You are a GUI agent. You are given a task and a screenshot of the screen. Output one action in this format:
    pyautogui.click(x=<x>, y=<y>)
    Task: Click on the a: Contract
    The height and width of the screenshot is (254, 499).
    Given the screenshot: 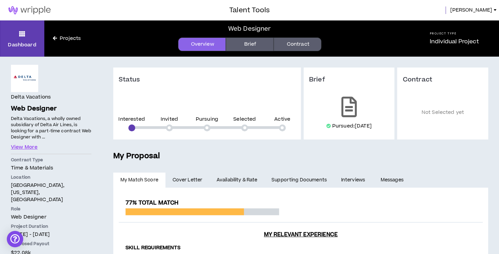 What is the action you would take?
    pyautogui.click(x=298, y=44)
    